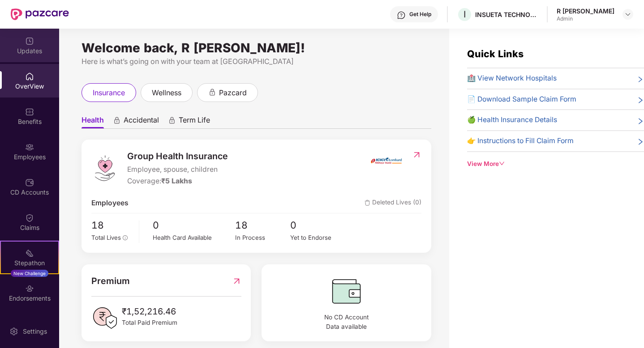 The image size is (644, 348). I want to click on span: Group Health Insurance, so click(177, 156).